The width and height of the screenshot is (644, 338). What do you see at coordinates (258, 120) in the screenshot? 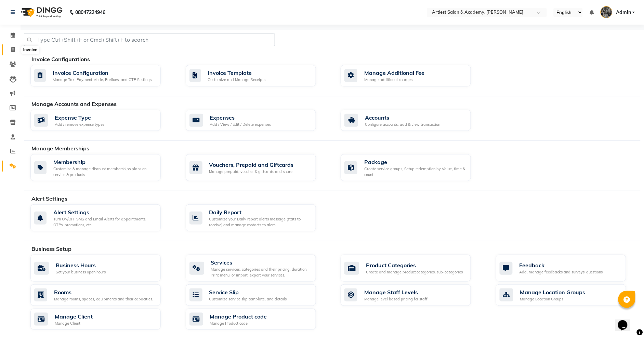
I see `a: ExpensesAdd / View / Edit / Delete expenses` at bounding box center [258, 120].